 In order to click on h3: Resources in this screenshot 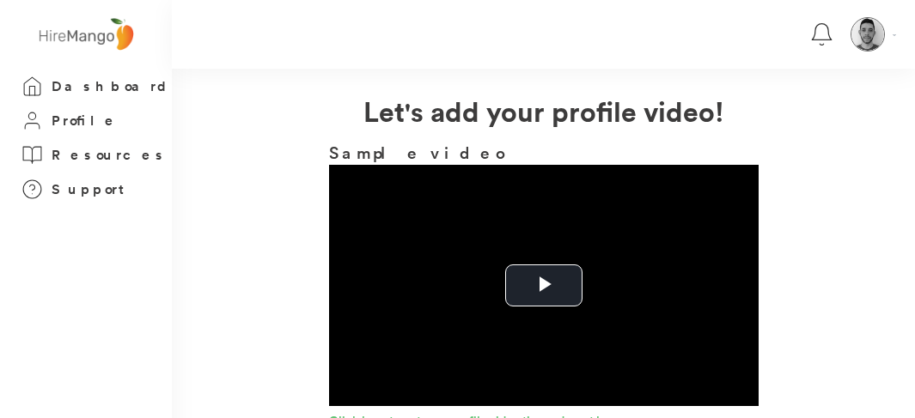, I will do `click(109, 155)`.